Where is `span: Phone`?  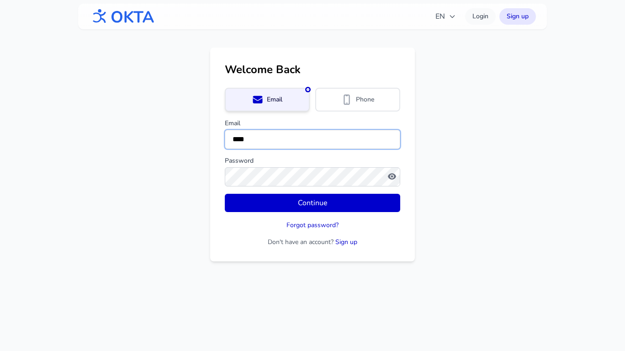
span: Phone is located at coordinates (365, 100).